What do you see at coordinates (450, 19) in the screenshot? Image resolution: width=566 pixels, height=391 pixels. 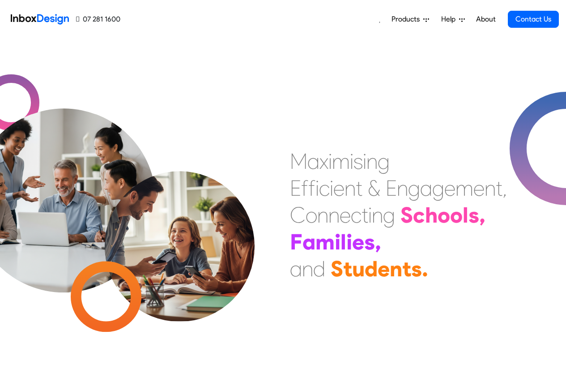 I see `span: Help` at bounding box center [450, 19].